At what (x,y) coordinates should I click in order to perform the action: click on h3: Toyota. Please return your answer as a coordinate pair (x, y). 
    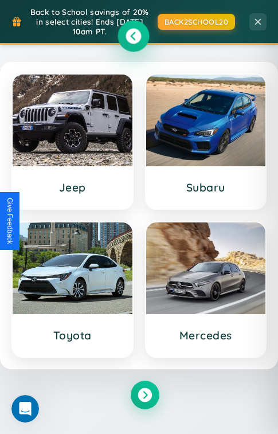
    Looking at the image, I should click on (72, 335).